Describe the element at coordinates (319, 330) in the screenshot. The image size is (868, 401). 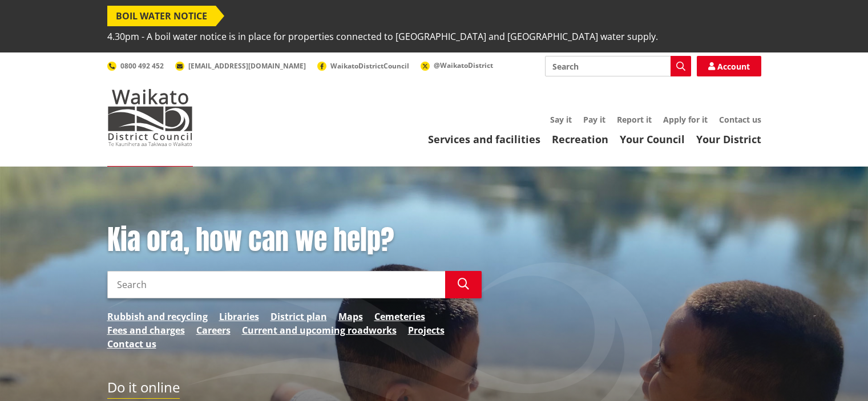
I see `a: Current and upcoming roadworks` at that location.